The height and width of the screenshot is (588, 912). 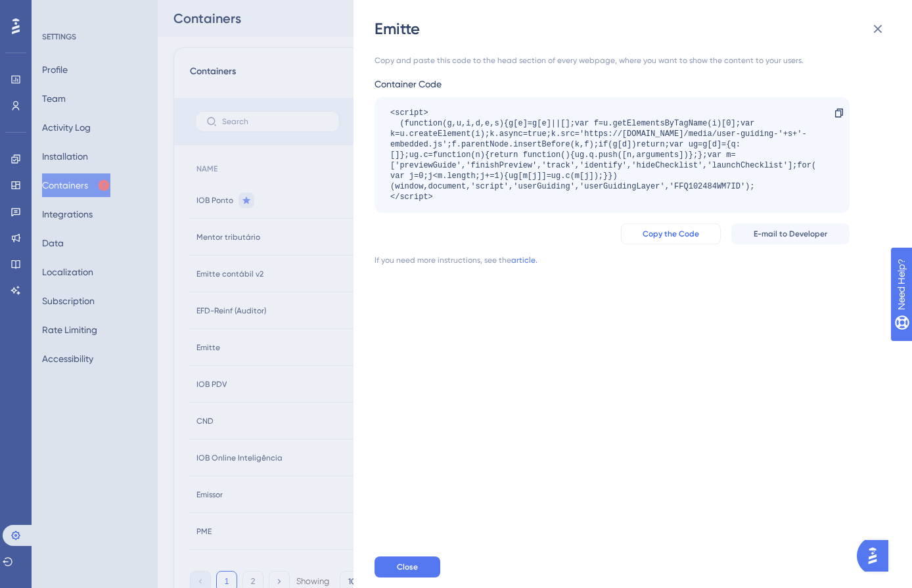 What do you see at coordinates (16, 20) in the screenshot?
I see `img: launcher-image-alternative-text` at bounding box center [16, 20].